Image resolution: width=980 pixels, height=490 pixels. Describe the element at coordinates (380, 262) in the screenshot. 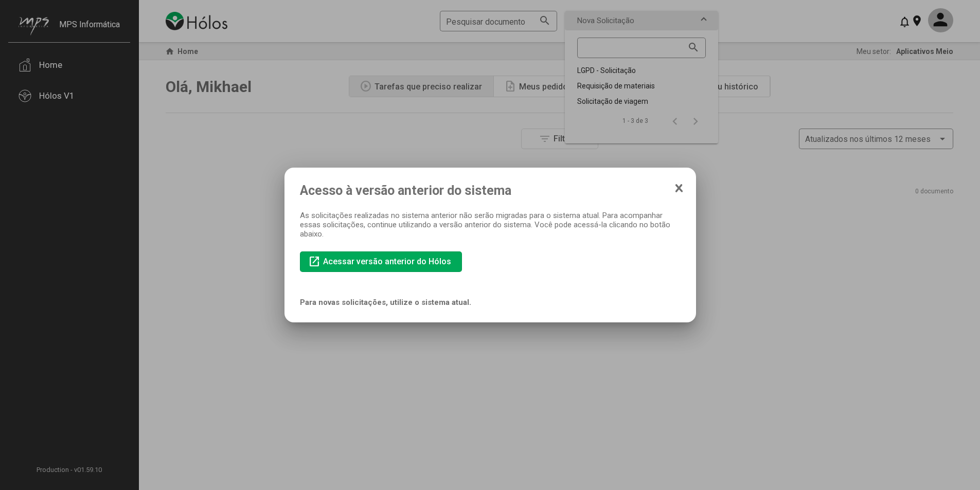

I see `button: Acessar versão anterior do Hólos` at that location.